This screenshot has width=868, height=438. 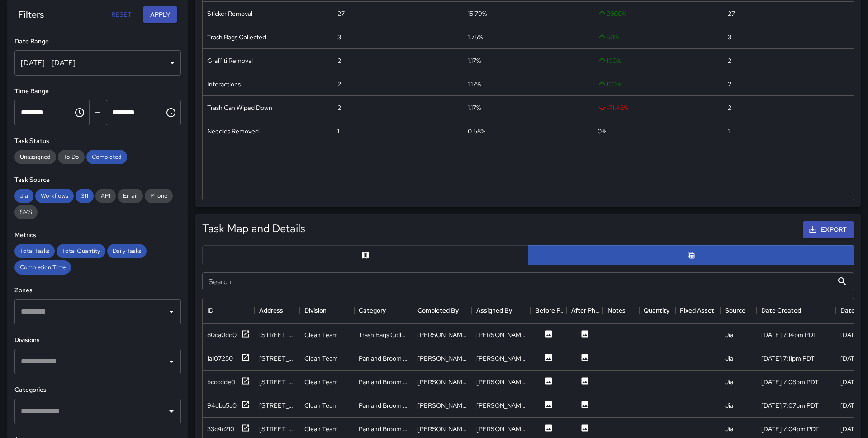 What do you see at coordinates (81, 251) in the screenshot?
I see `div: Total Quantity` at bounding box center [81, 251].